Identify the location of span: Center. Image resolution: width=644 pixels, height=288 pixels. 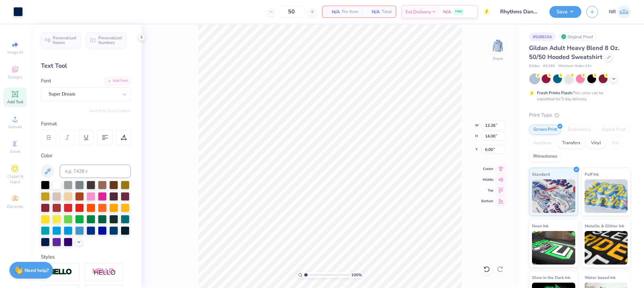
(487, 169).